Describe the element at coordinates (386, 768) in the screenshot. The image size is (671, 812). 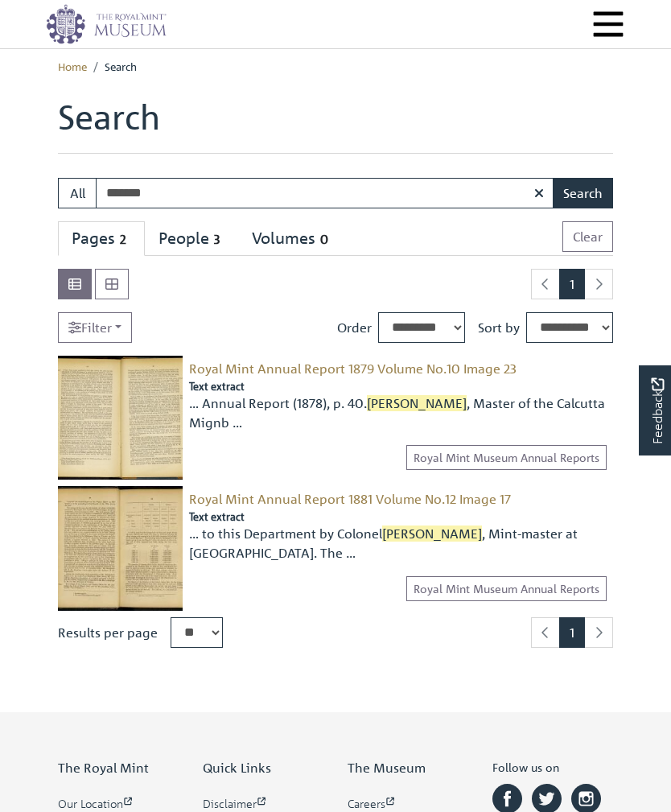
I see `span: The Museum` at that location.